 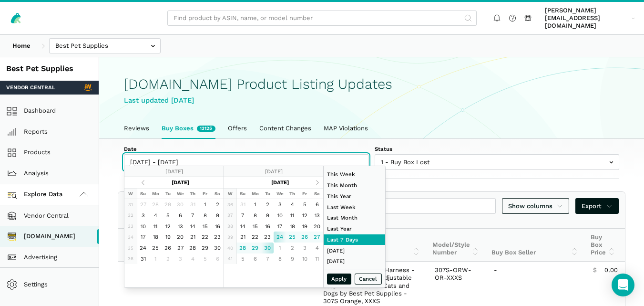 I want to click on td: 37, so click(x=230, y=215).